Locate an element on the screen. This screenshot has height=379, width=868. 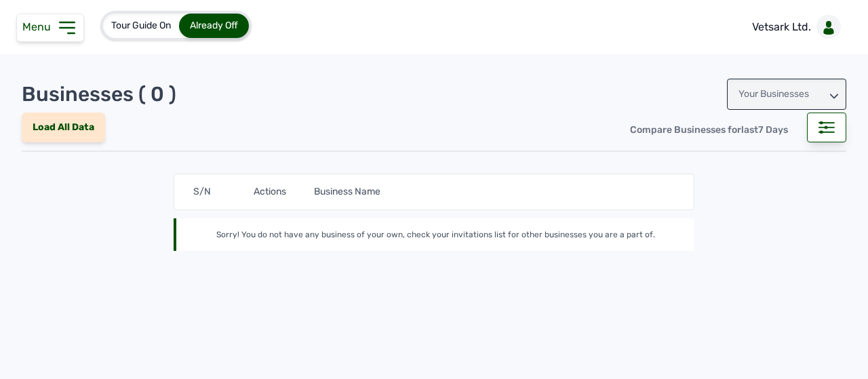
div: Compare Businesses for 7 Days is located at coordinates (709, 130).